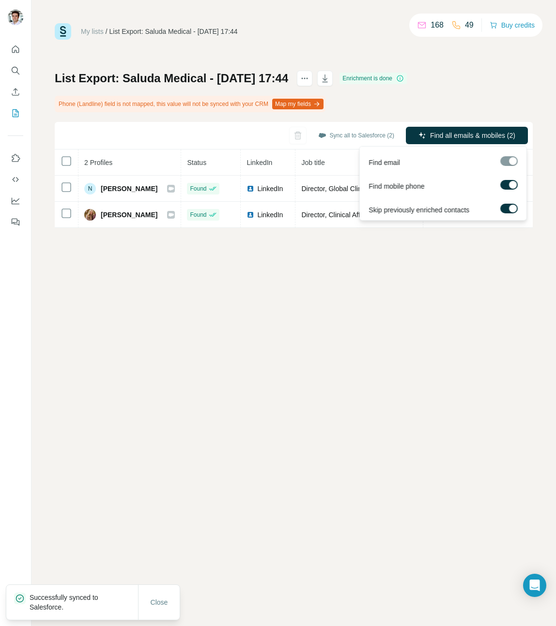  What do you see at coordinates (384, 163) in the screenshot?
I see `span: Find email` at bounding box center [384, 163].